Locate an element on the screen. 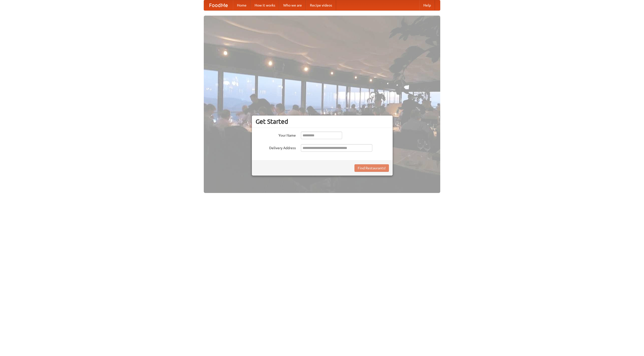  label: Delivery Address is located at coordinates (276, 147).